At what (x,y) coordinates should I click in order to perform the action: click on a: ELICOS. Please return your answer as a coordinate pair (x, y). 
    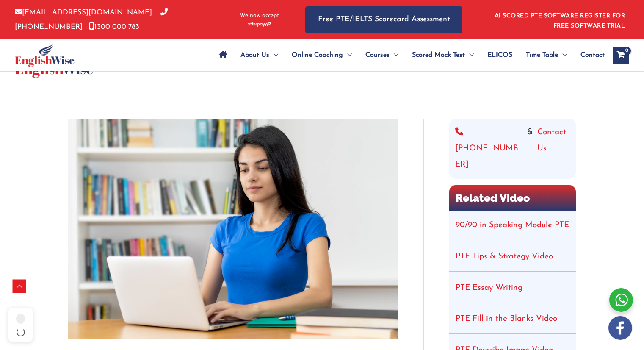
    Looking at the image, I should click on (500, 55).